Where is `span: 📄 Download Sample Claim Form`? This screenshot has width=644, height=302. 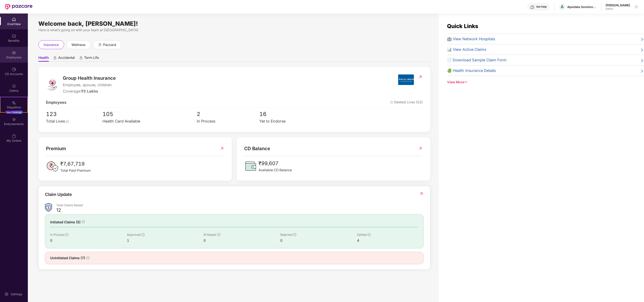 span: 📄 Download Sample Claim Form is located at coordinates (477, 60).